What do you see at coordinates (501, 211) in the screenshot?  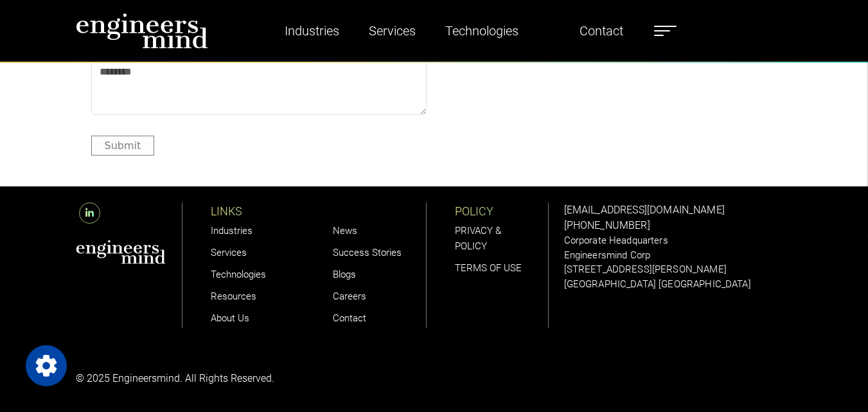 I see `p: POLICY` at bounding box center [501, 211].